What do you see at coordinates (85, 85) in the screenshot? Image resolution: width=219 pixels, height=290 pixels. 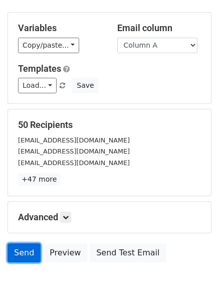 I see `button: Save` at bounding box center [85, 85].